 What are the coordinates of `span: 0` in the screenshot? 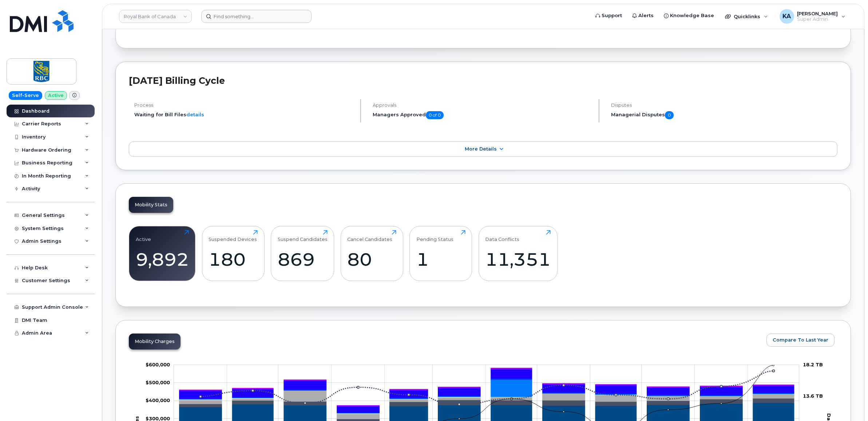 It's located at (669, 115).